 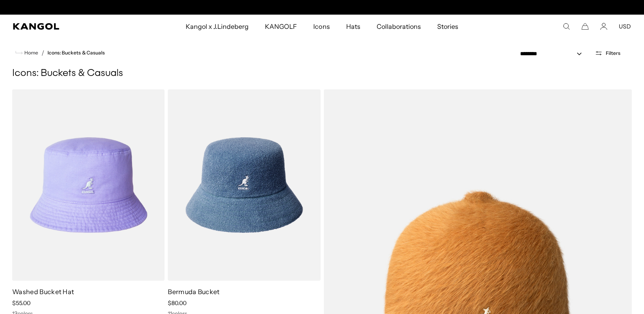 I want to click on a: Kangol, so click(x=68, y=27).